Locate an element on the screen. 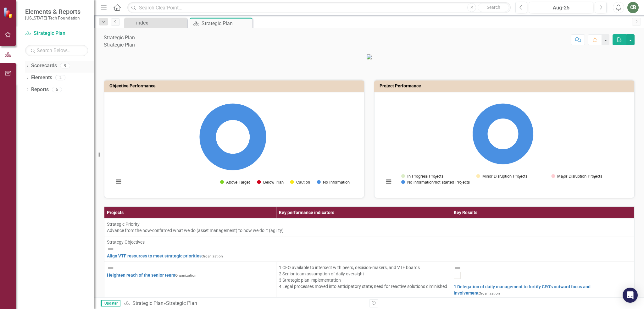 This screenshot has height=309, width=644. button: Show Major Disruption Projects is located at coordinates (576, 176).